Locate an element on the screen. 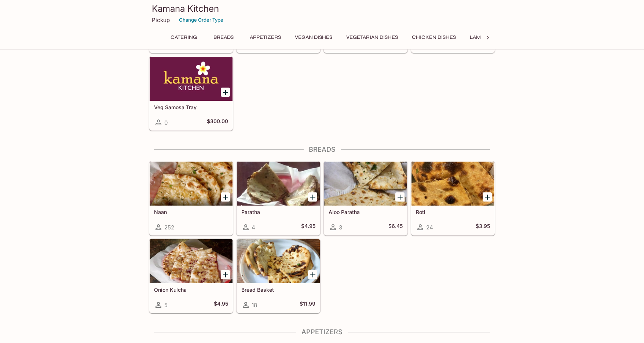 The image size is (644, 343). button: Lamb Dishes is located at coordinates (487, 37).